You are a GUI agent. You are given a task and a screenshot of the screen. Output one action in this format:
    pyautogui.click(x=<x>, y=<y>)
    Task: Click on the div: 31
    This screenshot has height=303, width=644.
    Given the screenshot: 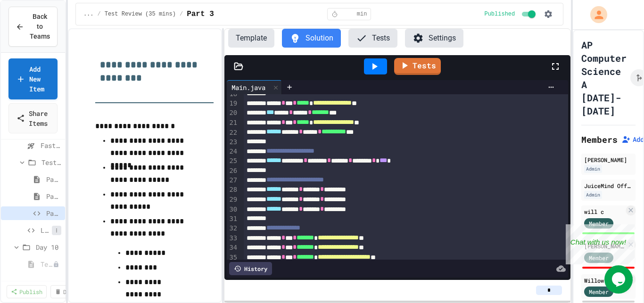 What is the action you would take?
    pyautogui.click(x=233, y=220)
    